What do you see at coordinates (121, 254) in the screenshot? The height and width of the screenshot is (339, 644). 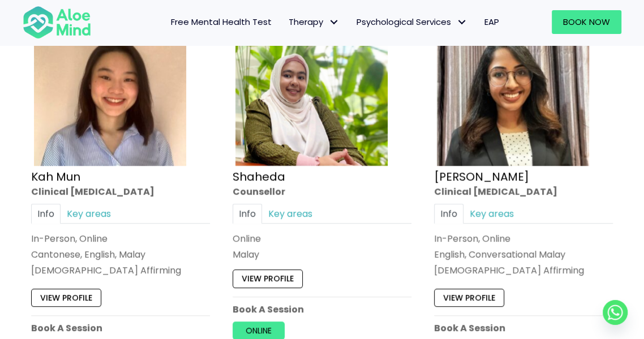 I see `p: Cantonese, English, Malay` at bounding box center [121, 254].